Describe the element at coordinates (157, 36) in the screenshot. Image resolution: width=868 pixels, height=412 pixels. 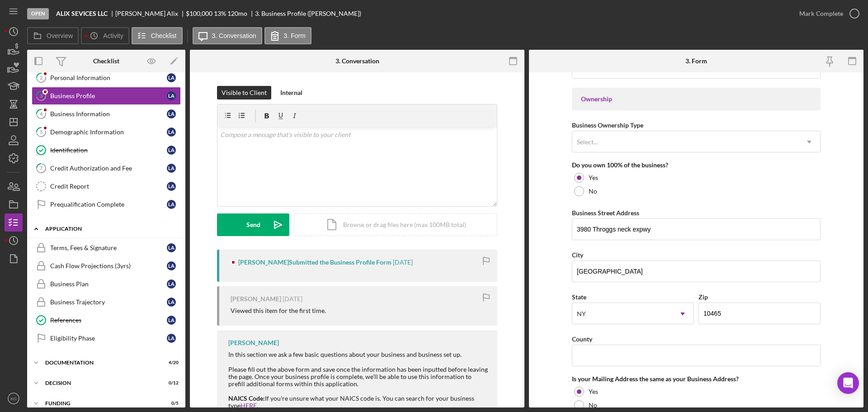
I see `button: Checklist` at that location.